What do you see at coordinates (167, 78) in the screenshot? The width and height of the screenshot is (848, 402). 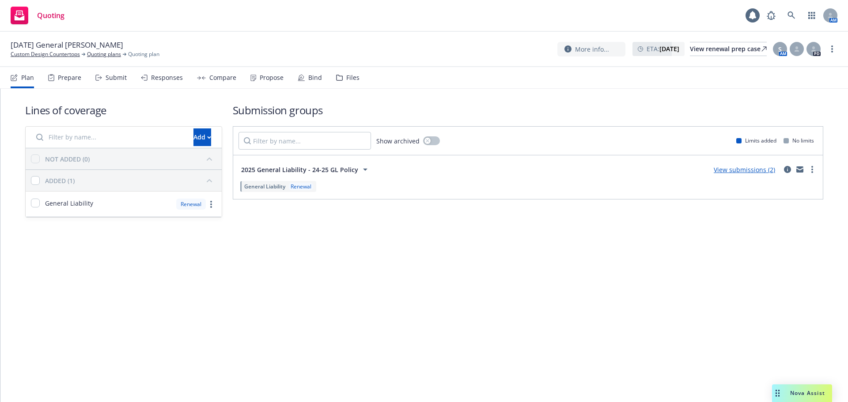 I see `div: Responses` at bounding box center [167, 78].